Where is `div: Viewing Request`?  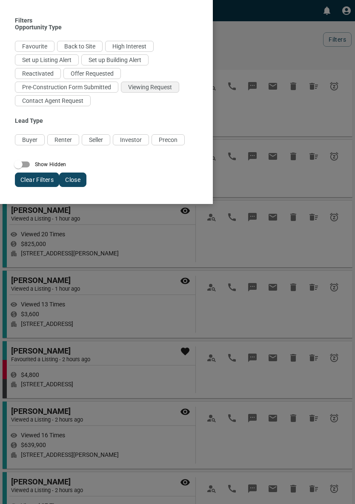 div: Viewing Request is located at coordinates (150, 87).